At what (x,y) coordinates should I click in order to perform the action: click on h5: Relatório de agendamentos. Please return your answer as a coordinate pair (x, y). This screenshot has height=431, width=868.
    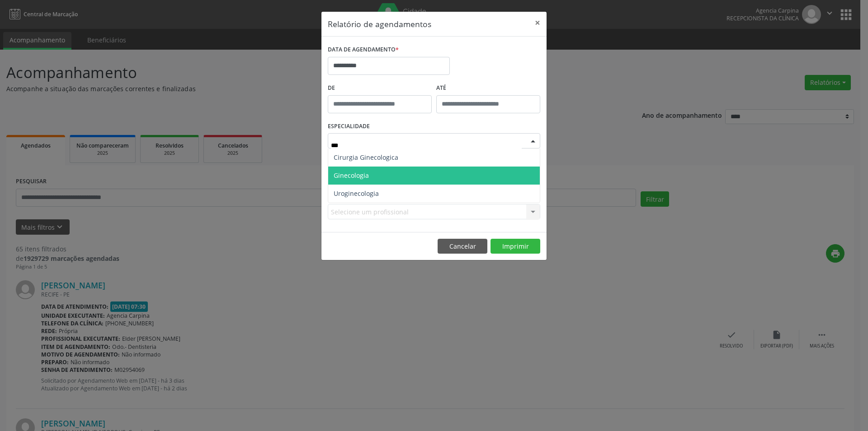
    Looking at the image, I should click on (379, 24).